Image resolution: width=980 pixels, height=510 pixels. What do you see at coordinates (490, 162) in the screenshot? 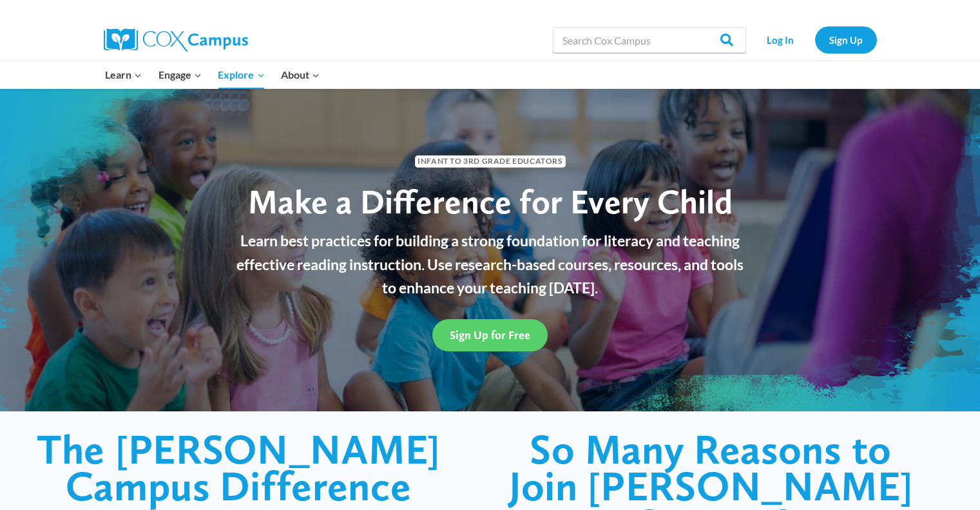
I see `span: Infant to 3rd Grade Educators` at bounding box center [490, 162].